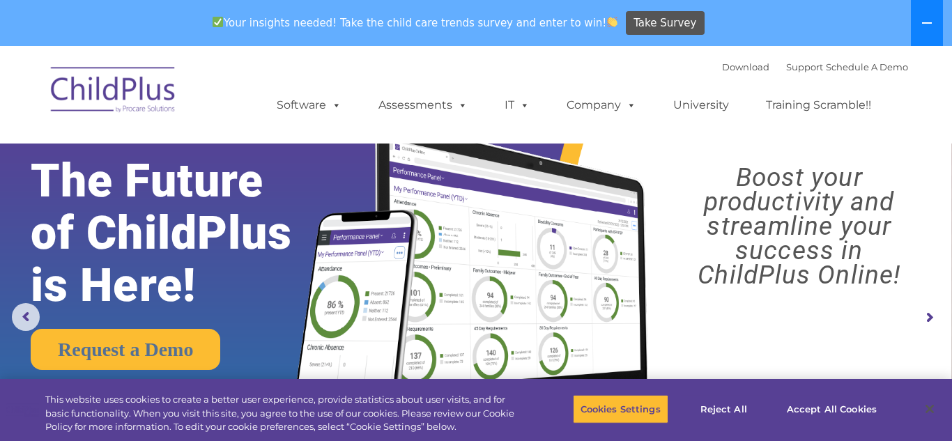  I want to click on span: Take Survey, so click(665, 23).